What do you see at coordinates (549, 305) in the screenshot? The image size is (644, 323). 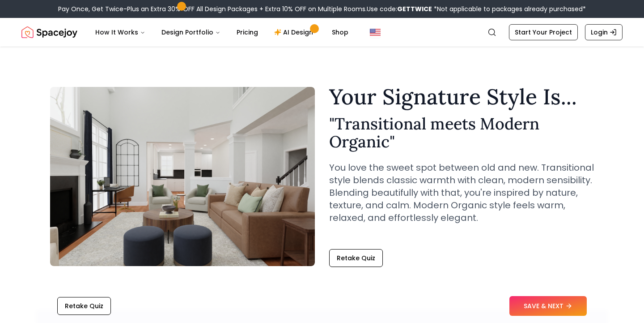 I see `button: SAVE & NEXT` at bounding box center [549, 305].